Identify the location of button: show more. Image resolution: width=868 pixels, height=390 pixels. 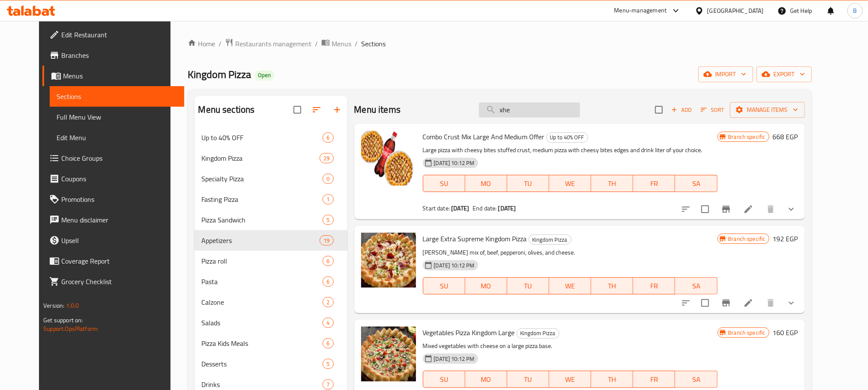
(791, 303).